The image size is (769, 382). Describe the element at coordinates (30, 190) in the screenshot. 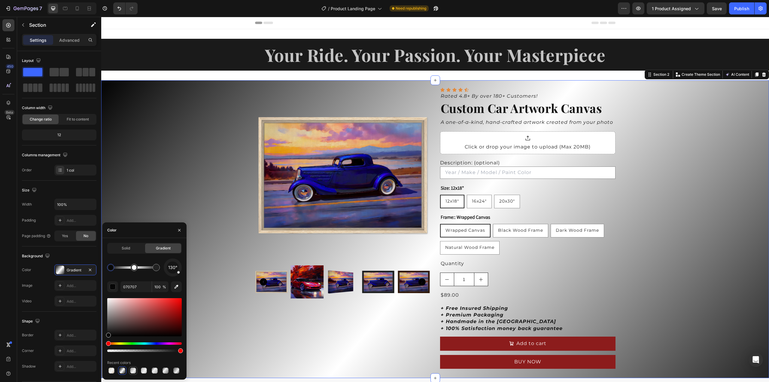

I see `div: Size` at that location.